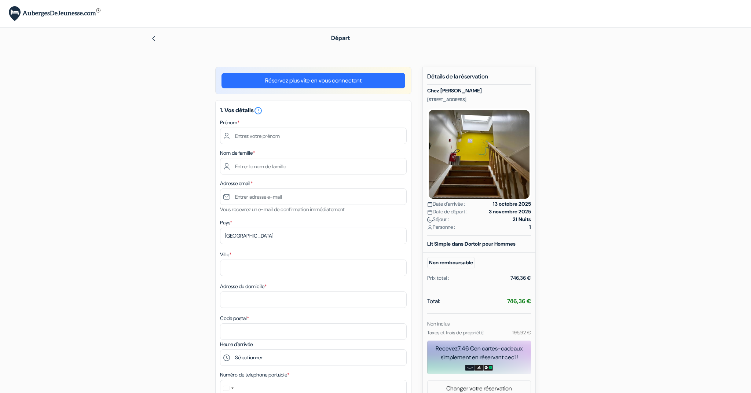  What do you see at coordinates (313, 136) in the screenshot?
I see `input: Entrez votre prénom` at bounding box center [313, 136].